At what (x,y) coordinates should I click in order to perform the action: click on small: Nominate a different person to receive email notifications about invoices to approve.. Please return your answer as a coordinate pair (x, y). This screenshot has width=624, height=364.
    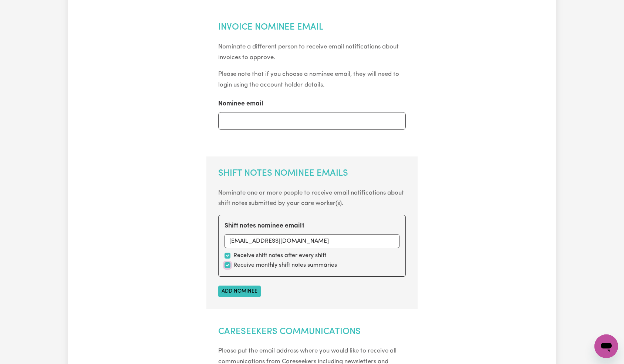
    Looking at the image, I should click on (309, 52).